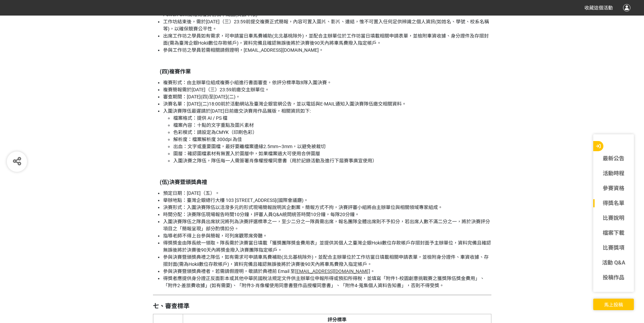  I want to click on li: 出席工作坊之學員如有需求，可申請當日車馬費補助(北北基桃除外)，並配合主辦單位於工作坊當日填載相關申請表單，並檢附車資收據、身分證件及存摺封面(需為臺灣企銀Hokii數位存款帳戶)，資料完備且確..., so click(327, 39).